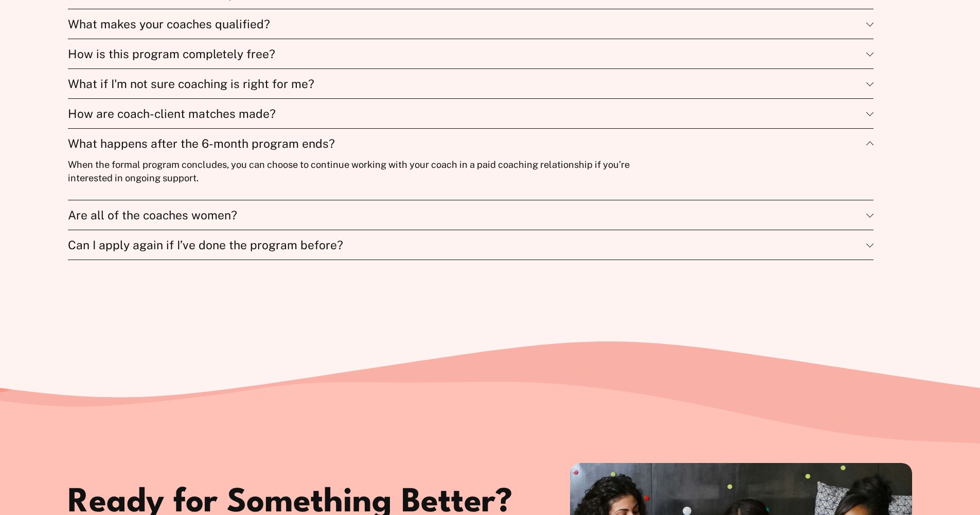  Describe the element at coordinates (471, 245) in the screenshot. I see `button: Can I apply again if I’ve done the program before?` at that location.